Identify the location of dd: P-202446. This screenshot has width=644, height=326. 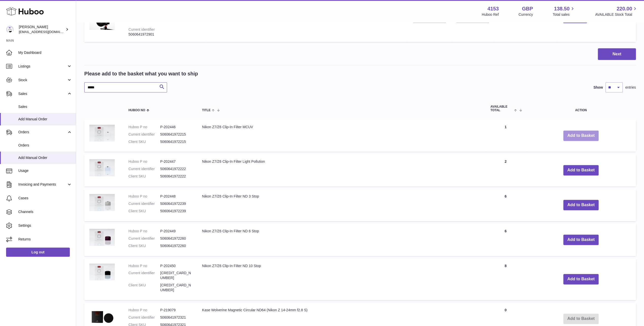
(176, 127).